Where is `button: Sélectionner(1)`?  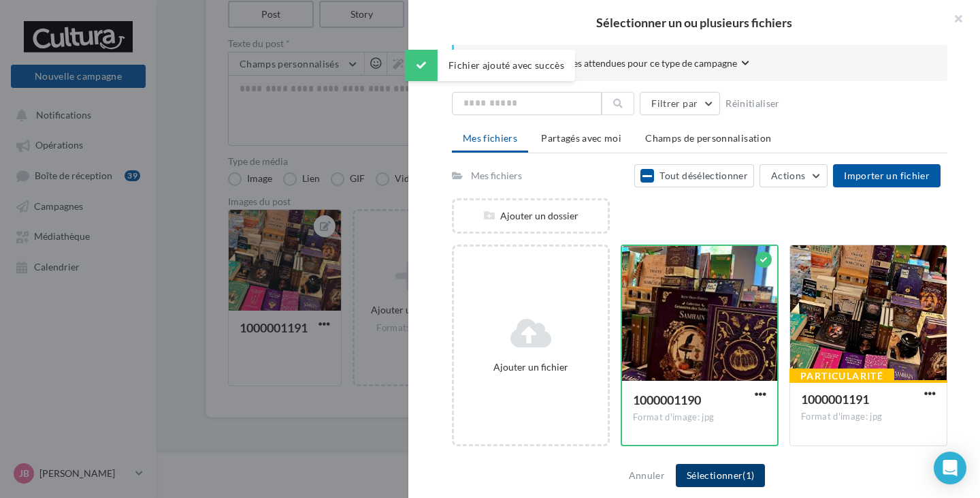 button: Sélectionner(1) is located at coordinates (720, 475).